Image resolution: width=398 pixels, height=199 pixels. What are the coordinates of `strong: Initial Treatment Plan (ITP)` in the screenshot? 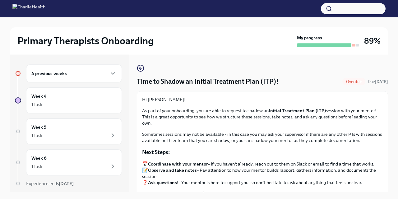 It's located at (297, 111).